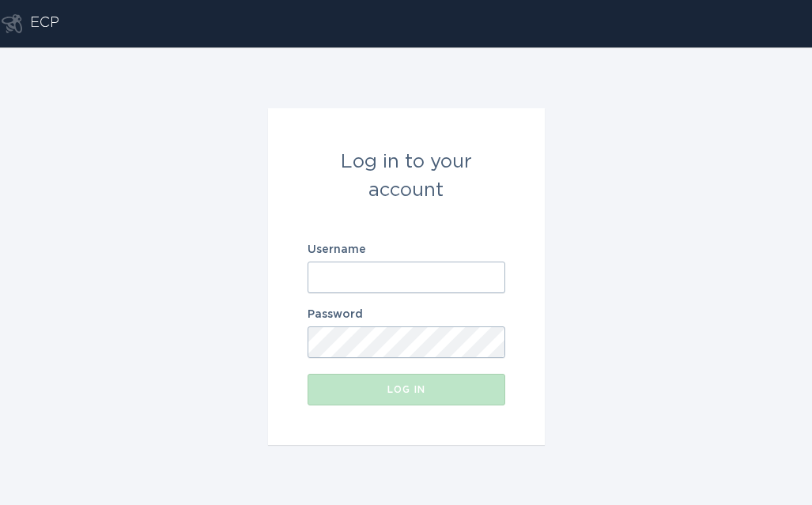 Image resolution: width=812 pixels, height=505 pixels. What do you see at coordinates (406, 249) in the screenshot?
I see `label: Username` at bounding box center [406, 249].